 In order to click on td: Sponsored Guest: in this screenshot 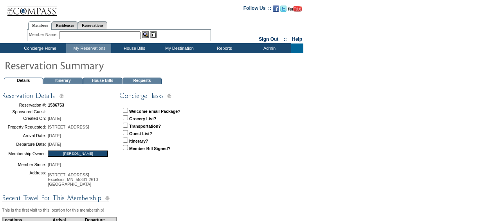, I will do `click(24, 112)`.